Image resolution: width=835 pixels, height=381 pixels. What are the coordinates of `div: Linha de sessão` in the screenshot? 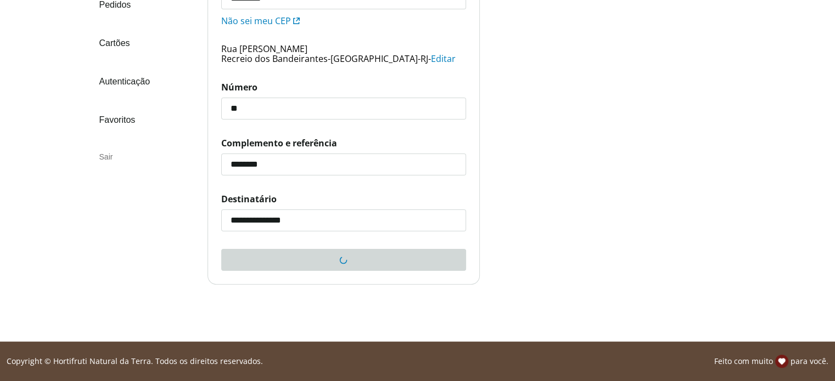 It's located at (417, 362).